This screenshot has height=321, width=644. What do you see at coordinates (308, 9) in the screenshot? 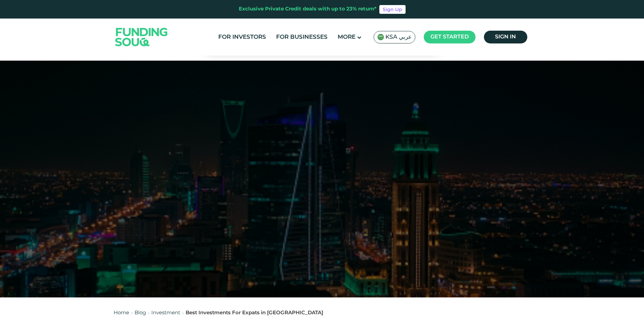
I see `div: Exclusive Private Credit deals with up to 23% return*` at bounding box center [308, 9].